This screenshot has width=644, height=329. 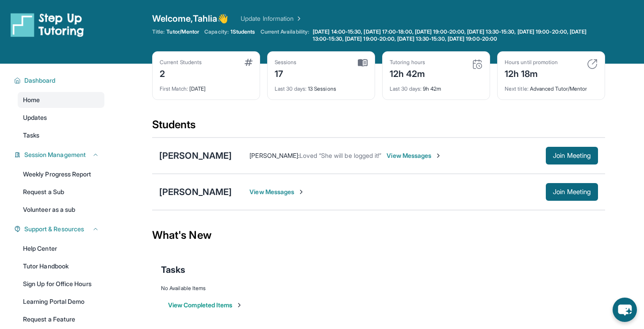 I want to click on a: Home, so click(x=61, y=100).